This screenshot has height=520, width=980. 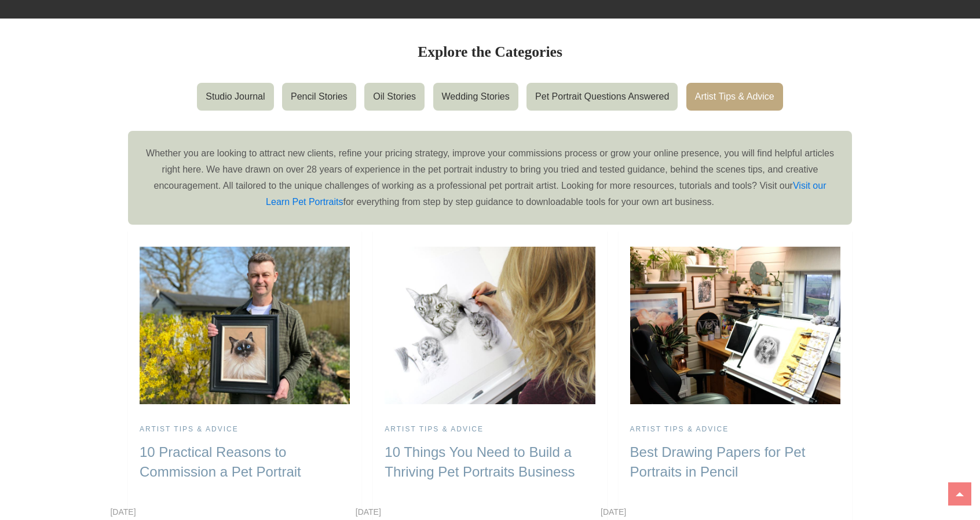 What do you see at coordinates (319, 97) in the screenshot?
I see `a: Pencil Stories` at bounding box center [319, 97].